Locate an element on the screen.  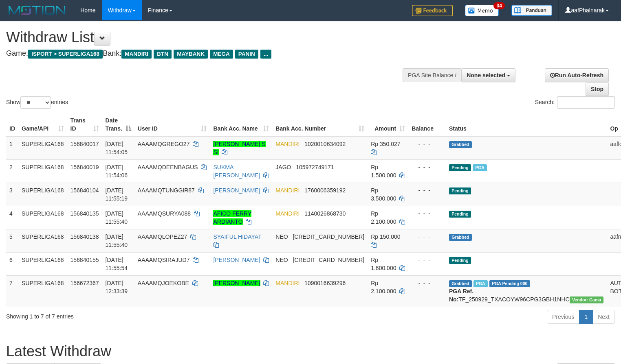
div: PGA Site Balance / is located at coordinates (432, 76).